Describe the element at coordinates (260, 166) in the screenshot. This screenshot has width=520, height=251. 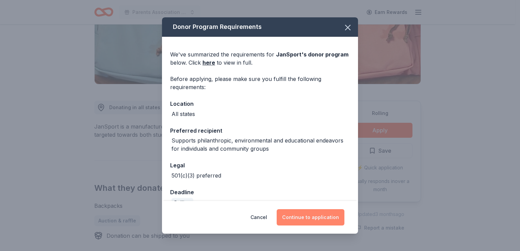
I see `div: Legal` at that location.